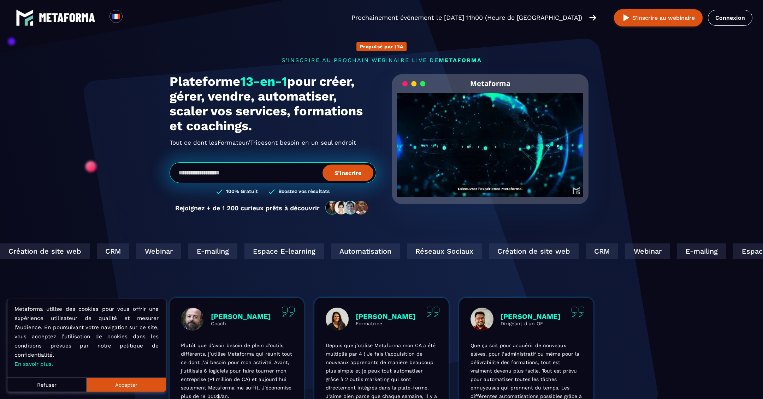  I want to click on p: Dirigeant d'un OF, so click(531, 324).